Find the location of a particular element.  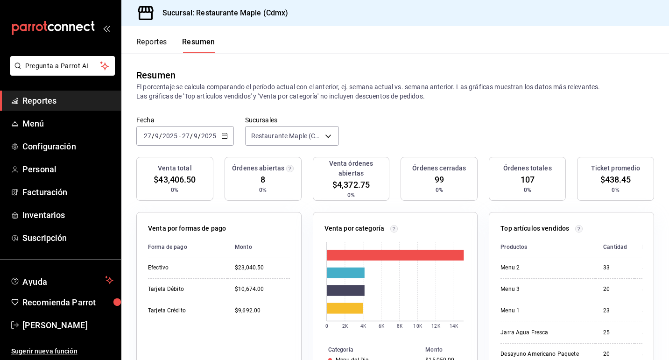

div: $6,600.00 is located at coordinates (654, 267).